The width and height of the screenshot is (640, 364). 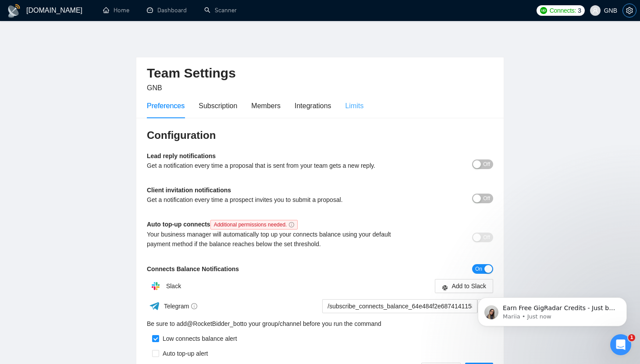 I want to click on span: Earn Free GigRadar Credits - Just by Sharing Your Story! 💬 Want more credits for sending proposal..., so click(x=95, y=133).